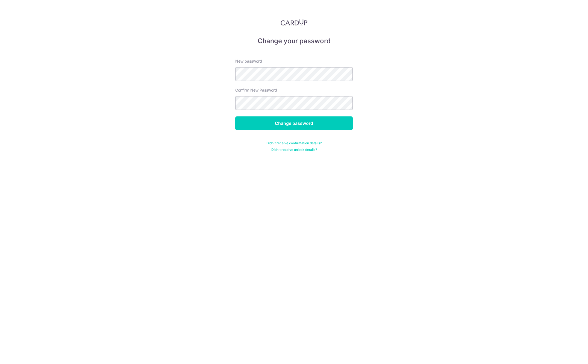  I want to click on input: Change password, so click(294, 123).